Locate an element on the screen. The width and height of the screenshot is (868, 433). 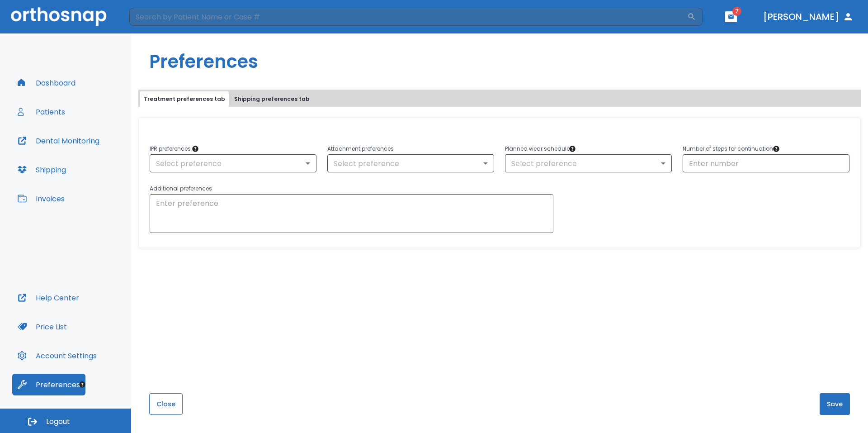
a: Help Center is located at coordinates (48, 298).